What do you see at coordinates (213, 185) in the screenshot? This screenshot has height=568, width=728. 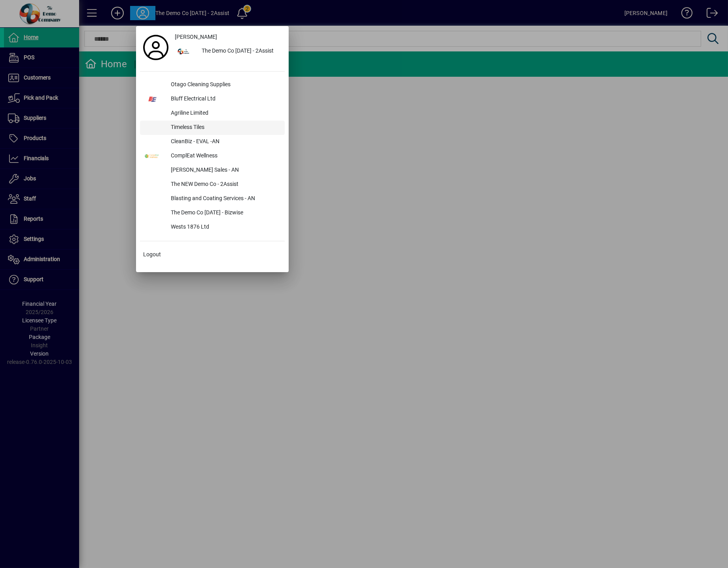 I see `button: The NEW Demo Co - 2Assist` at bounding box center [213, 185].